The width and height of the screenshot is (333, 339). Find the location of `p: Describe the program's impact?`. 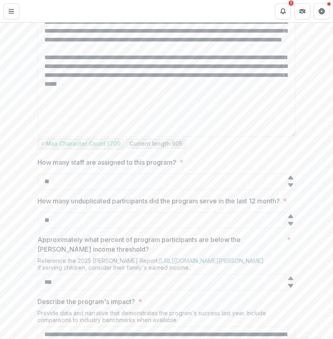

p: Describe the program's impact? is located at coordinates (86, 302).